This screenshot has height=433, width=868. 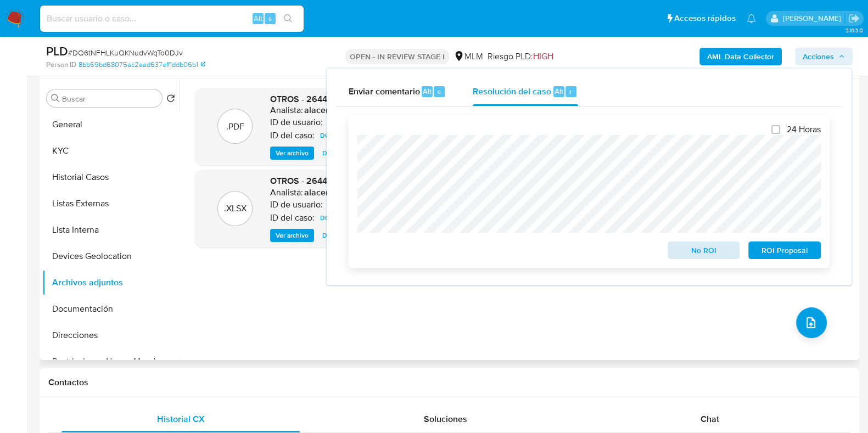 What do you see at coordinates (543, 56) in the screenshot?
I see `span: HIGH` at bounding box center [543, 56].